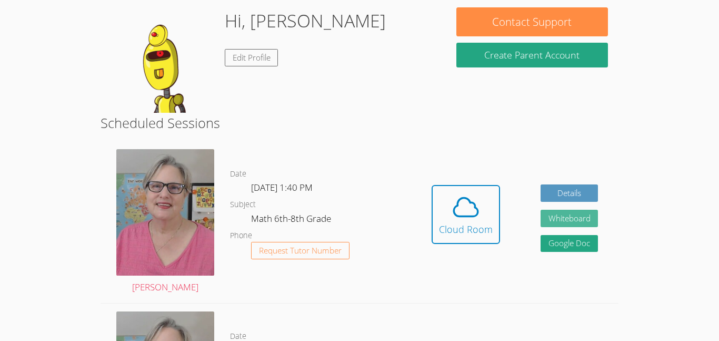 This screenshot has width=719, height=341. I want to click on img: avatar.png, so click(165, 212).